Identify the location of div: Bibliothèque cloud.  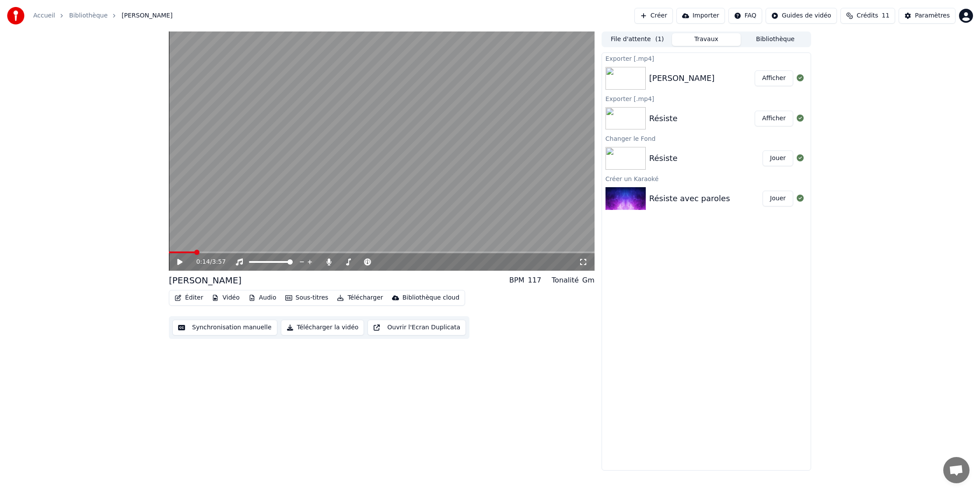
(431, 298).